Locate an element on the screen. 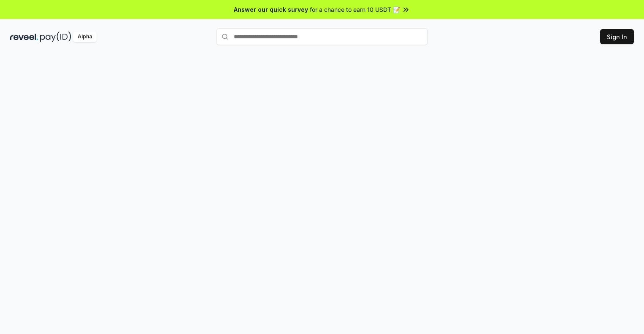 The height and width of the screenshot is (334, 644). span: for a chance to earn 10 USDT 📝 is located at coordinates (355, 9).